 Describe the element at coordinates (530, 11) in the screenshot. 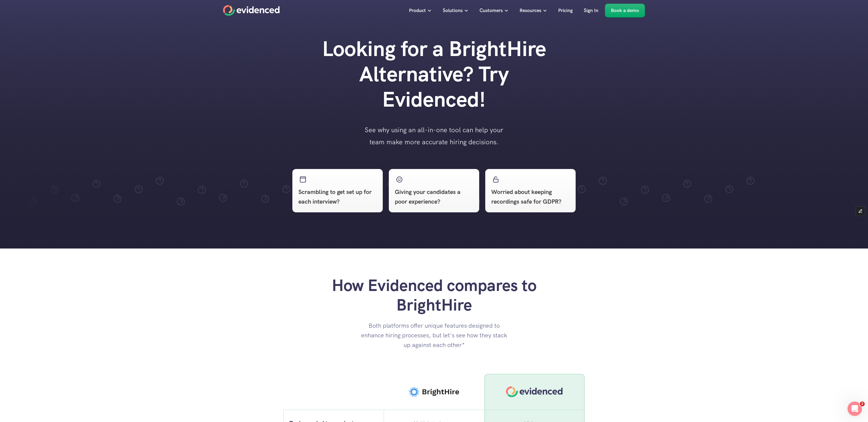

I see `p: Resources` at that location.